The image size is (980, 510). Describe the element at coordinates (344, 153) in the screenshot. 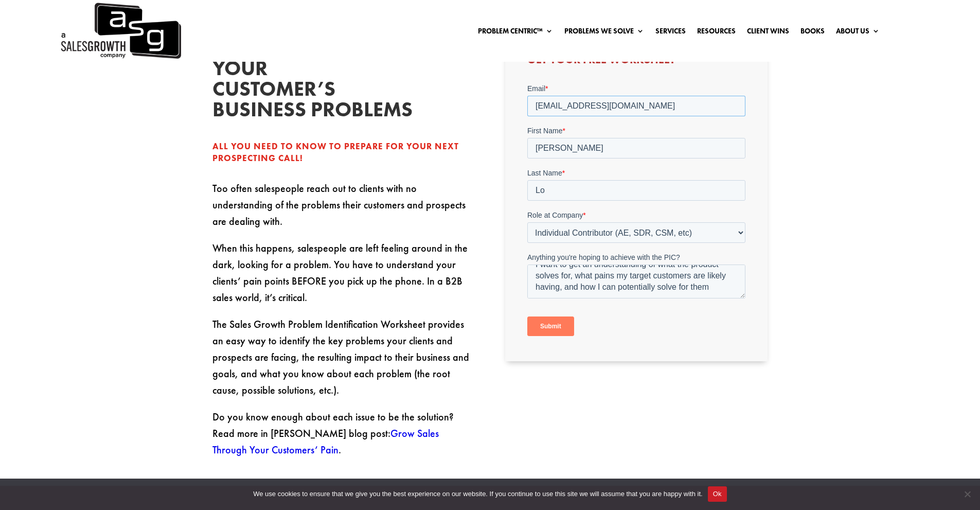

I see `div: All you need to know to prepare for your next prospecting call!` at that location.